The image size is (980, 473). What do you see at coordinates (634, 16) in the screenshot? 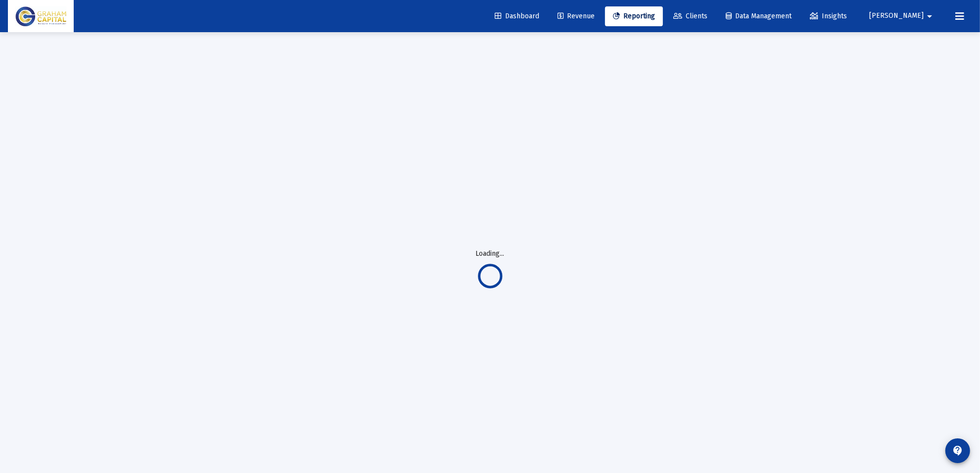
I see `a: Reporting` at bounding box center [634, 16].